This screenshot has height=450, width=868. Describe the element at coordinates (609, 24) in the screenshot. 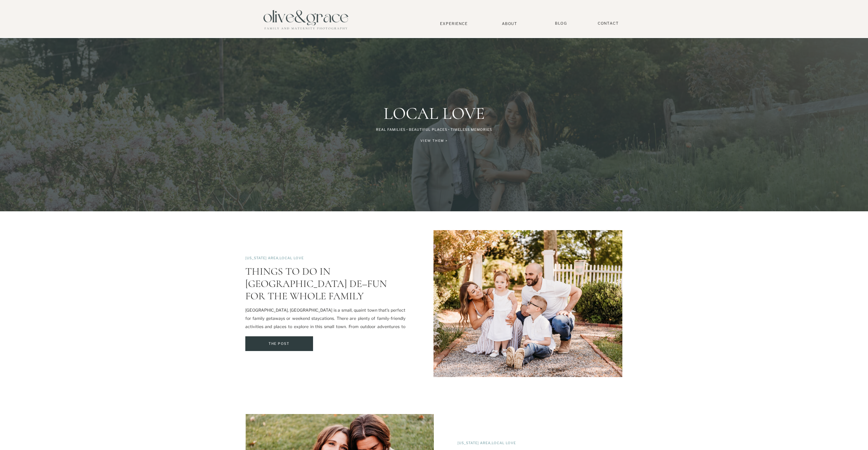

I see `a: Contact` at that location.